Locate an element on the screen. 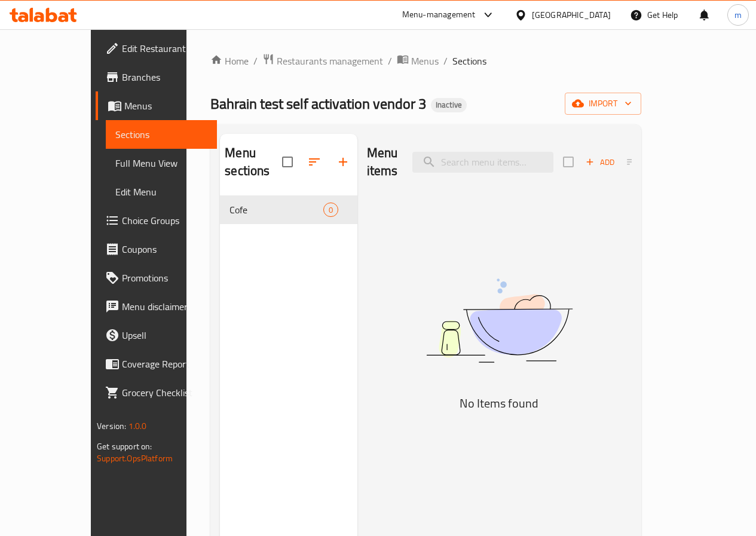  span: Sort sections is located at coordinates (314, 162).